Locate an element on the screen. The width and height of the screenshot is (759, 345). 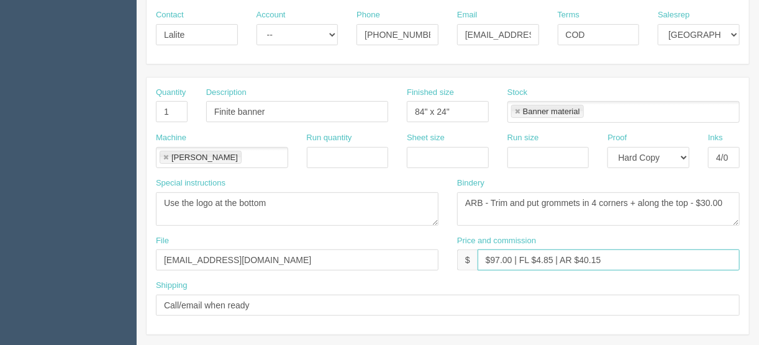
label: Machine is located at coordinates (171, 138).